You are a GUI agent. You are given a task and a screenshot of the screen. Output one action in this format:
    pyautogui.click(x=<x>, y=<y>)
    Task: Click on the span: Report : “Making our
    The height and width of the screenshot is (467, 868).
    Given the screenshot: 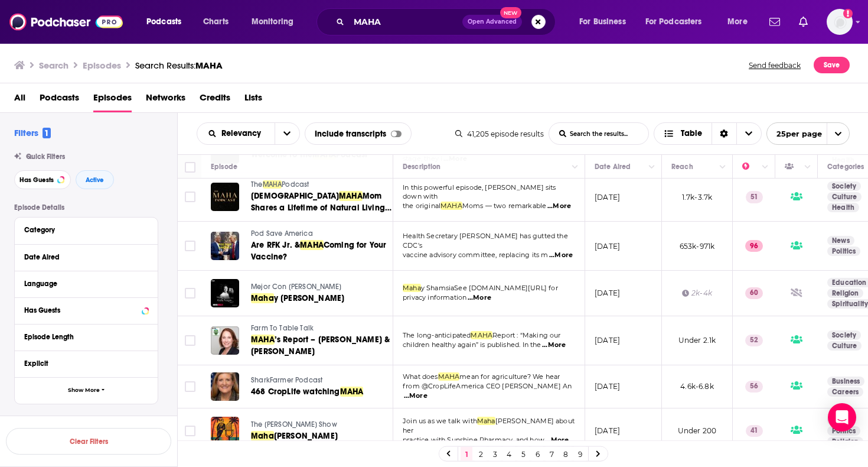 What is the action you would take?
    pyautogui.click(x=527, y=335)
    